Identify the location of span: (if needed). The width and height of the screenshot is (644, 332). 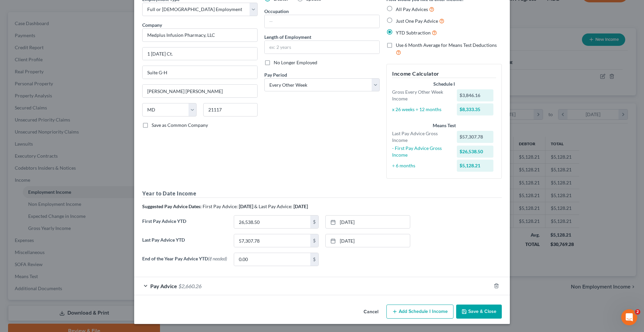
(218, 259).